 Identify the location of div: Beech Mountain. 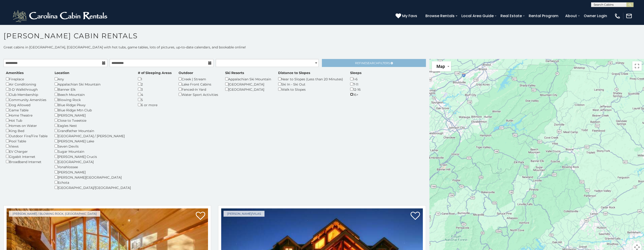
(93, 95).